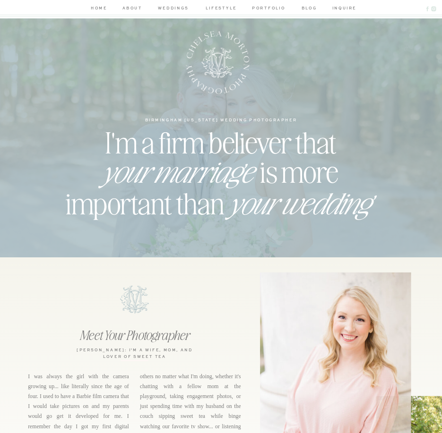 This screenshot has width=442, height=433. I want to click on nav: blog, so click(309, 9).